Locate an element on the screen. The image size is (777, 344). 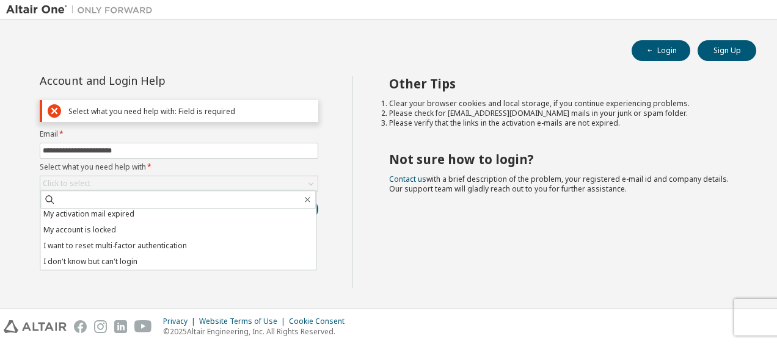
li: Clear your browser cookies and local storage, if you continue experiencing problems. is located at coordinates (562, 104).